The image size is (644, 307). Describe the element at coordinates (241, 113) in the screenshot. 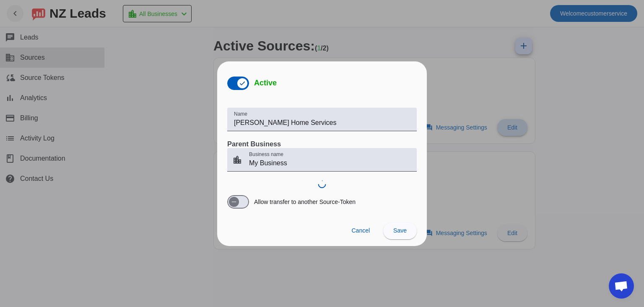

I see `mat-label: Name` at that location.